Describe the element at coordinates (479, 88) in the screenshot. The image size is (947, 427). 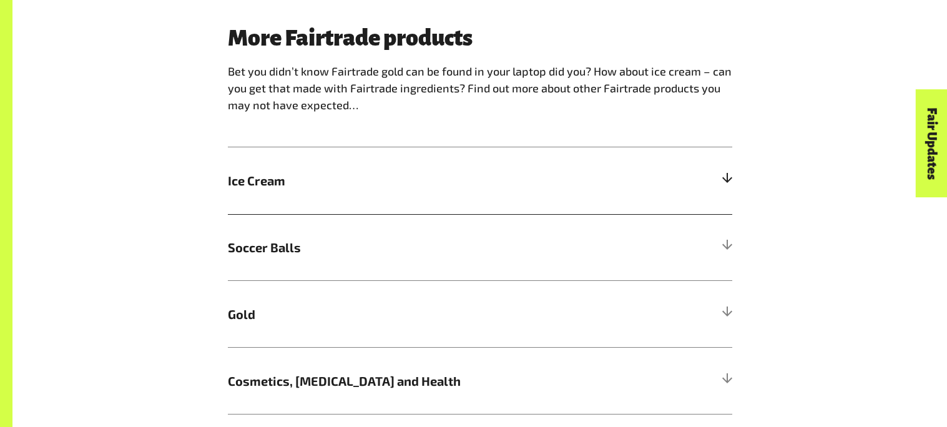
I see `span: Bet you didn’t know Fairtrade gold can be found in your laptop did you? How about ice cream – can...` at that location.